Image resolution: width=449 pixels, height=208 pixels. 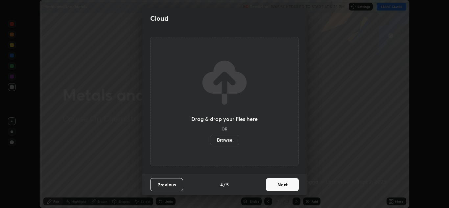 What do you see at coordinates (225, 129) in the screenshot?
I see `h5: OR` at bounding box center [225, 129].